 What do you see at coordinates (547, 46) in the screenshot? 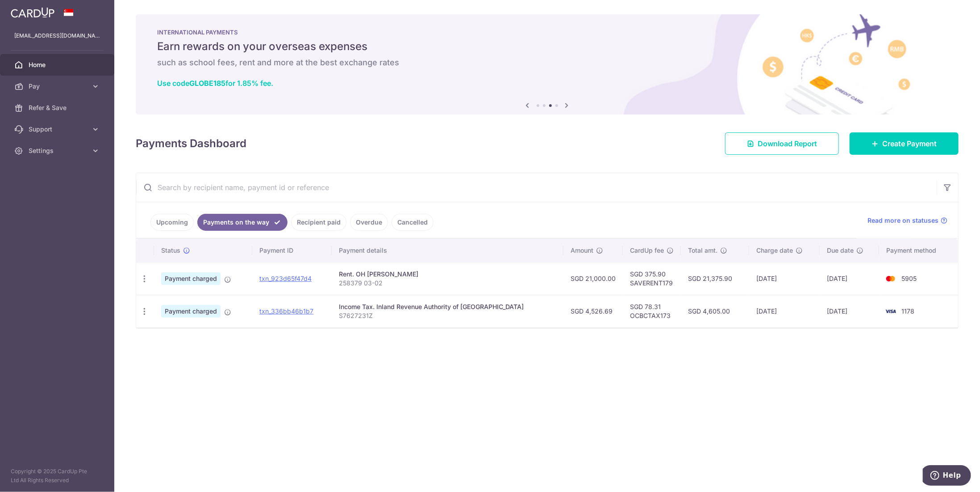
I see `h5: Earn rewards on your overseas expenses` at bounding box center [547, 46].